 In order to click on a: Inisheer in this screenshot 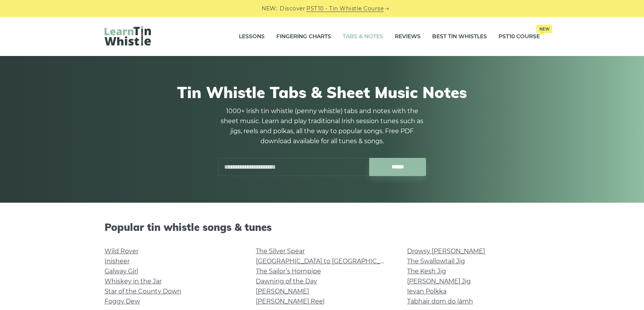, I will do `click(117, 261)`.